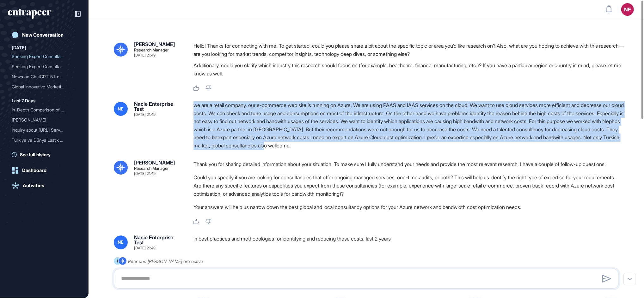  Describe the element at coordinates (44, 110) in the screenshot. I see `div: In-Depth Comparison of Redis Vector Database for LLM Operations: Advantages and Disadvantages vs ...` at that location.